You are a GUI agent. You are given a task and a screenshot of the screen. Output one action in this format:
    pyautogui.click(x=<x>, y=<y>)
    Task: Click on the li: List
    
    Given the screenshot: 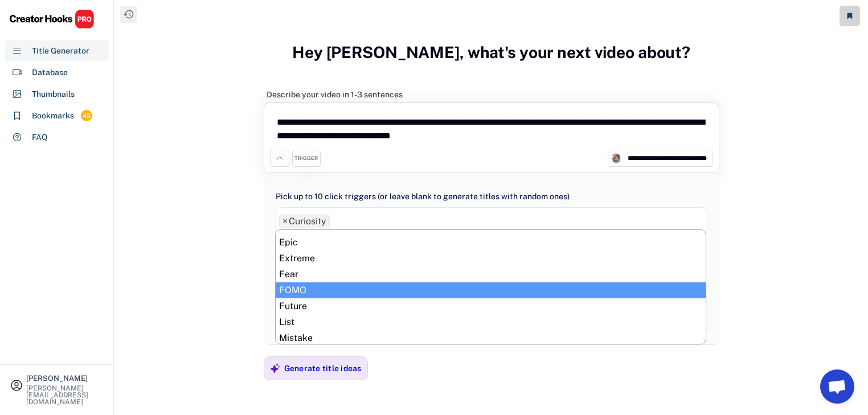 What is the action you would take?
    pyautogui.click(x=490, y=322)
    